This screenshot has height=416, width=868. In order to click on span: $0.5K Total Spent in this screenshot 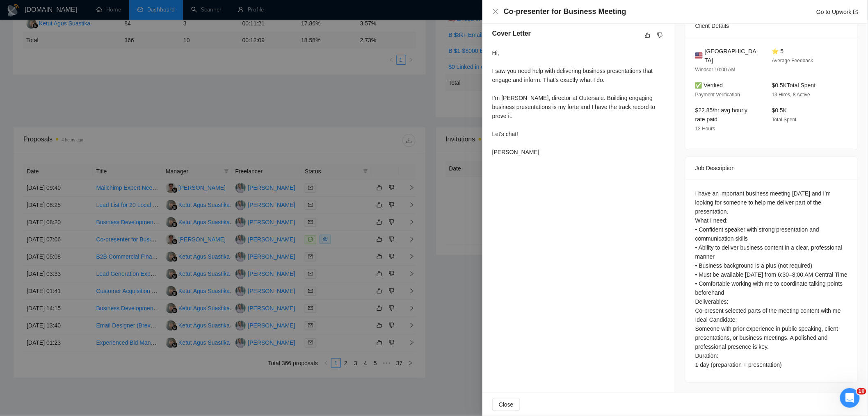, I will do `click(793, 85)`.